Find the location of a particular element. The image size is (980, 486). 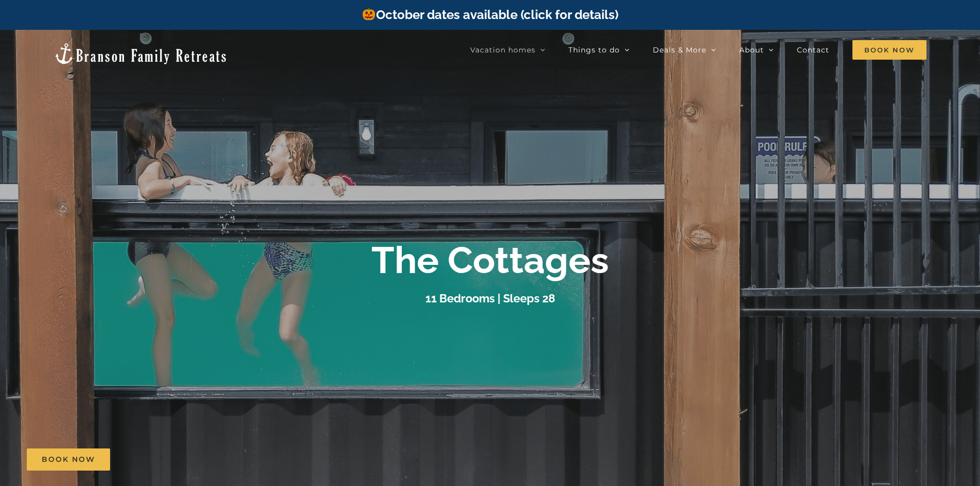

a: Book Now is located at coordinates (69, 460).